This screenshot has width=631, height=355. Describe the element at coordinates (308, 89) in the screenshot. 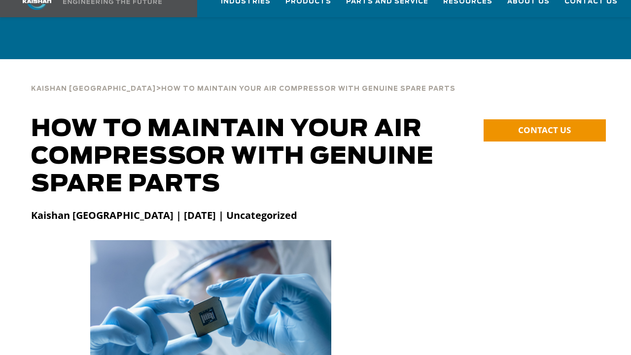

I see `span: How to Maintain Your Air Compressor with Genuine Spare Parts` at that location.